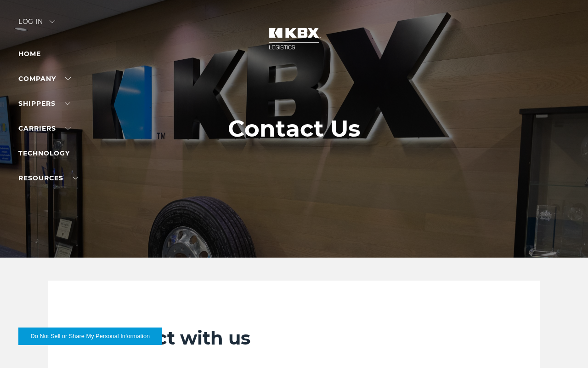 The height and width of the screenshot is (368, 588). Describe the element at coordinates (29, 53) in the screenshot. I see `a: Home` at that location.